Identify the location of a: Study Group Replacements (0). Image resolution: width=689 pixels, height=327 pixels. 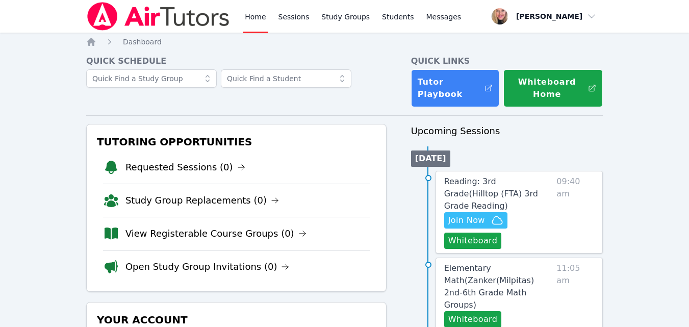
(202, 201).